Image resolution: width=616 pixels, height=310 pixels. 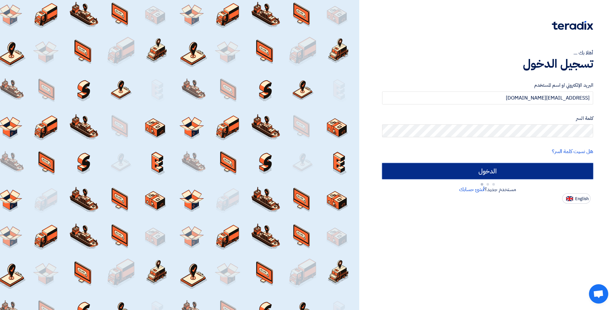 I want to click on img: en-US.png, so click(x=570, y=198).